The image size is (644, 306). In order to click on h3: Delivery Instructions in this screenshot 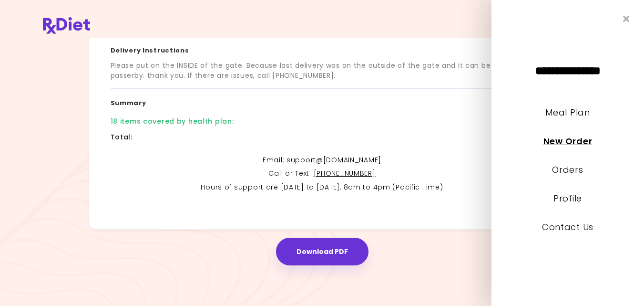, I will do `click(322, 48)`.